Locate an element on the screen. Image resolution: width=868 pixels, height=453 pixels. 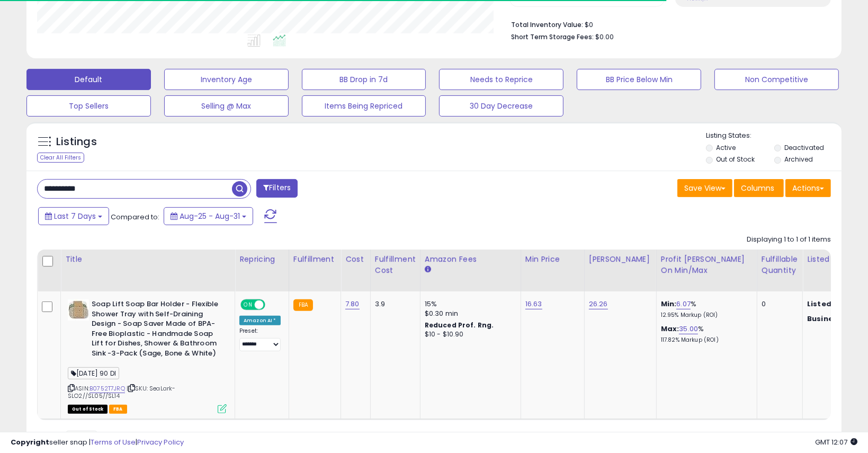
div: Min Price is located at coordinates (552, 259).